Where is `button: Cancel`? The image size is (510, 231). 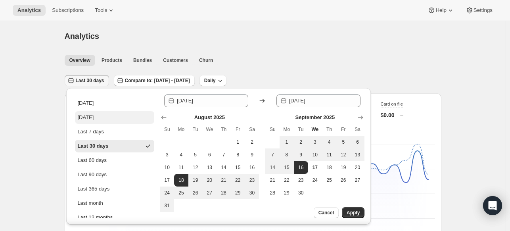
button: Cancel is located at coordinates (326, 213).